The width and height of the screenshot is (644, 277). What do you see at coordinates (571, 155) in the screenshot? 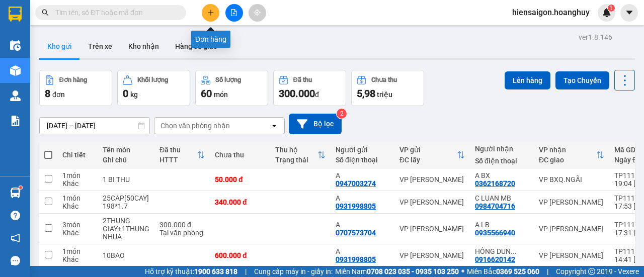
I see `th: Toggle SortBy` at bounding box center [571, 155].